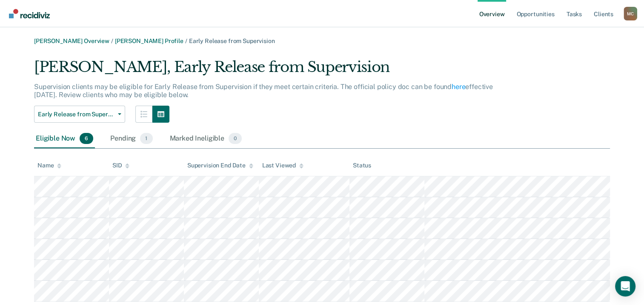 This screenshot has height=305, width=644. I want to click on span: 6, so click(86, 139).